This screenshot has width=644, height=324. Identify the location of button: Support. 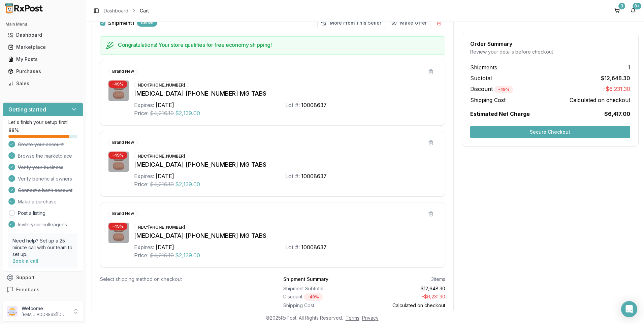
(43, 278).